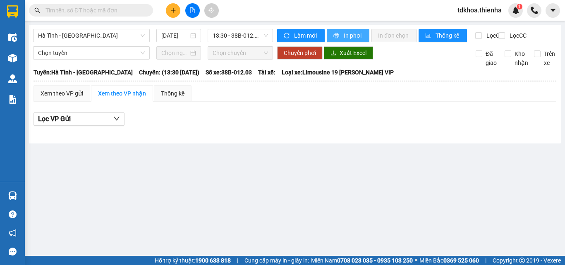 This screenshot has height=265, width=565. What do you see at coordinates (428, 36) in the screenshot?
I see `span: bar-chart` at bounding box center [428, 36].